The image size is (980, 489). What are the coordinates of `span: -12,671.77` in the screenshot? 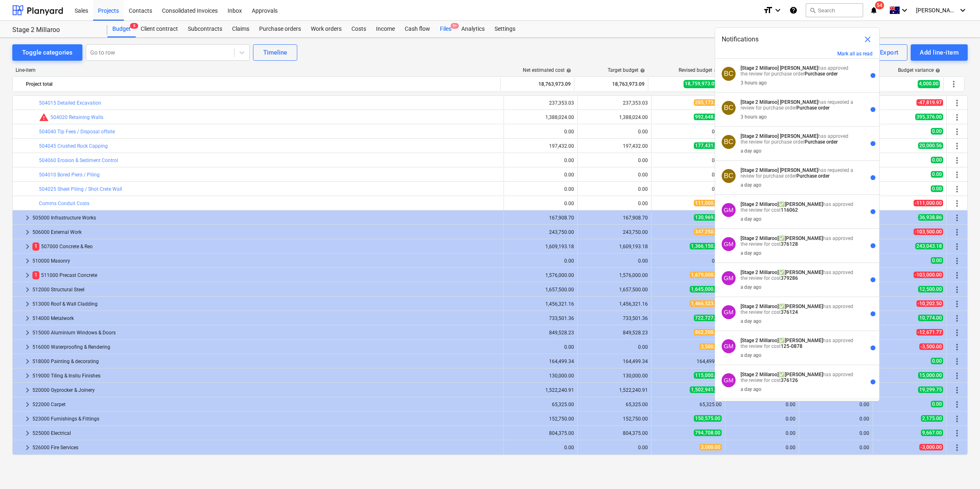 It's located at (930, 332).